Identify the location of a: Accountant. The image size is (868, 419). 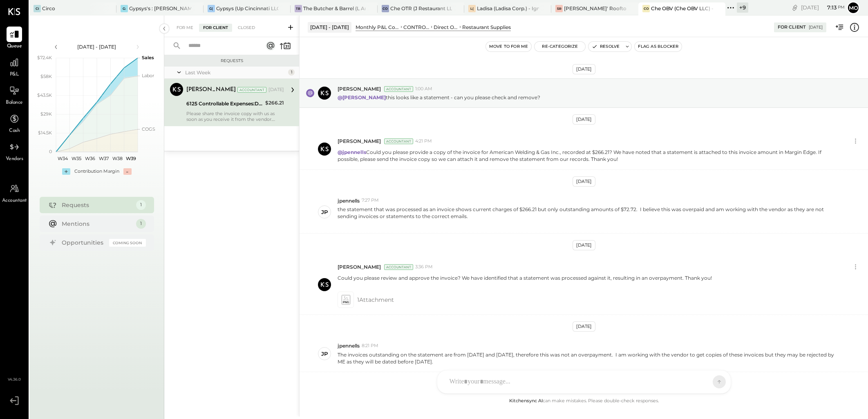
(15, 193).